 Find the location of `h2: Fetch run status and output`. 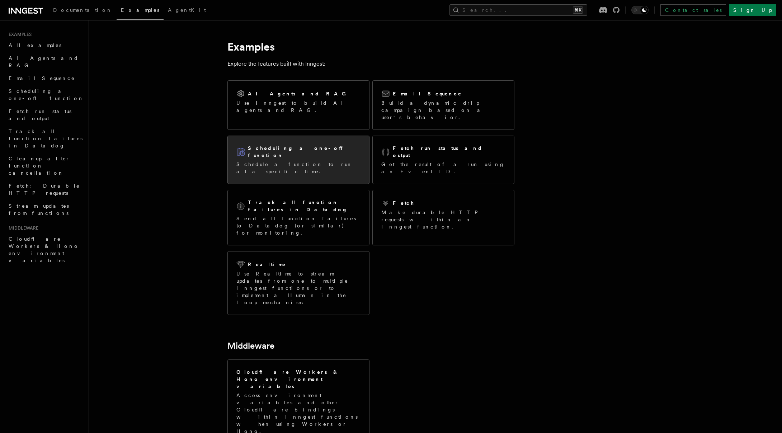

h2: Fetch run status and output is located at coordinates (449, 152).